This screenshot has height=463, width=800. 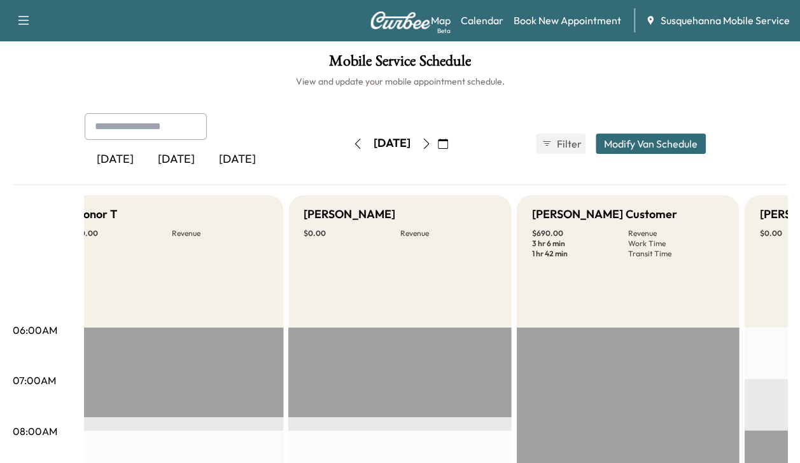 I want to click on p: 07:00AM, so click(x=34, y=381).